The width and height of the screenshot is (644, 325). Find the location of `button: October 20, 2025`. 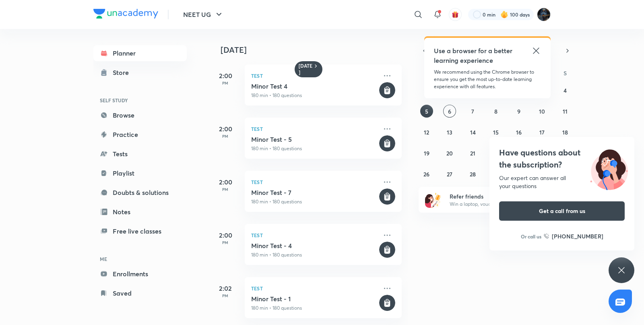

button: October 20, 2025 is located at coordinates (450, 153).